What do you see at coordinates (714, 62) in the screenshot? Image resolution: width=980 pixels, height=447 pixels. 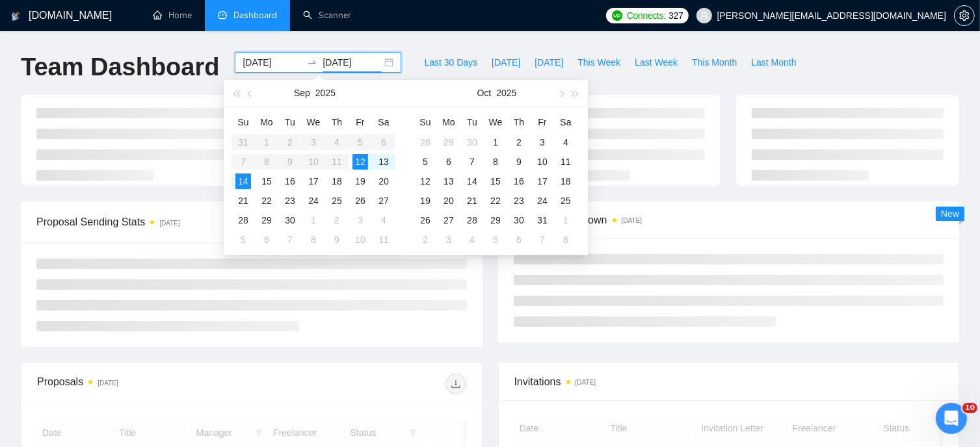 I see `button: This Month` at bounding box center [714, 62].